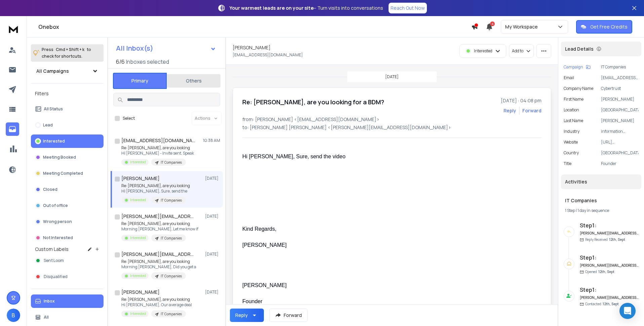 This screenshot has width=644, height=326. Describe the element at coordinates (601, 182) in the screenshot. I see `div: Activities` at that location.